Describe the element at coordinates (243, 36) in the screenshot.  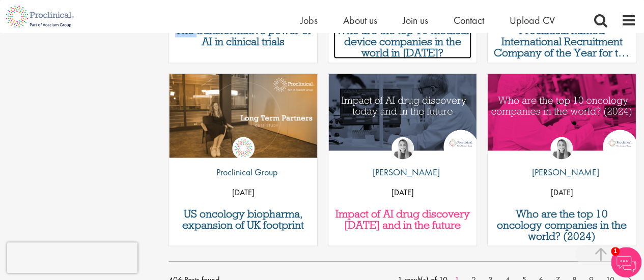
I see `h3: The transformative power of AI in clinical trials` at that location.